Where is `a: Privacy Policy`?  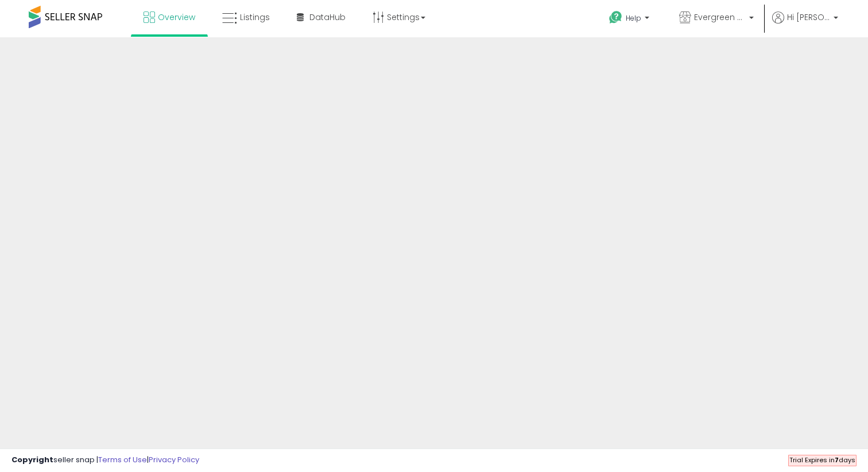
a: Privacy Policy is located at coordinates (174, 460).